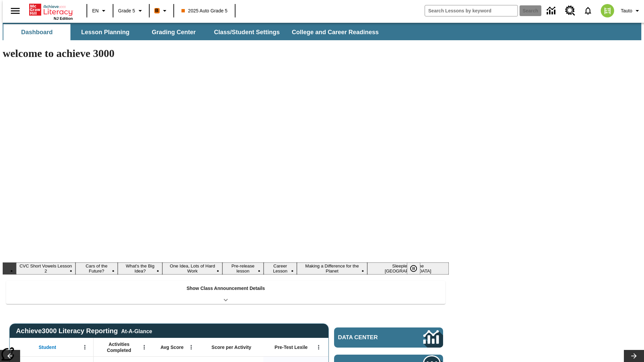 Image resolution: width=644 pixels, height=362 pixels. Describe the element at coordinates (588, 11) in the screenshot. I see `a: Notifications` at that location.